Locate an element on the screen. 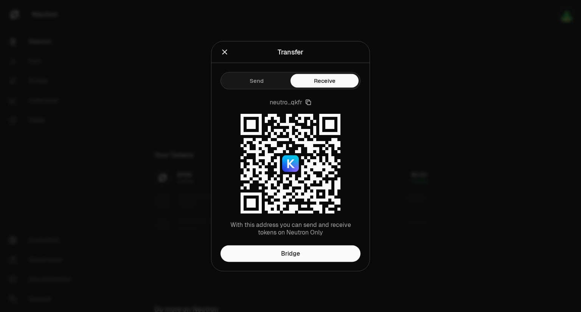 Image resolution: width=581 pixels, height=312 pixels. span: neutro...qkfr is located at coordinates (286, 102).